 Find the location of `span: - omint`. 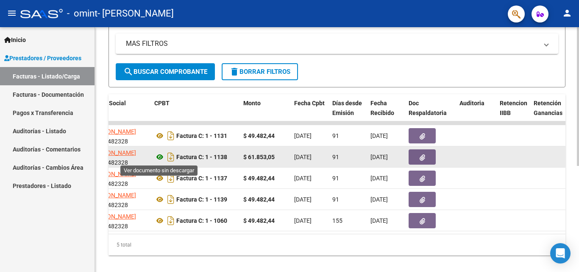

span: - omint is located at coordinates (82, 14).